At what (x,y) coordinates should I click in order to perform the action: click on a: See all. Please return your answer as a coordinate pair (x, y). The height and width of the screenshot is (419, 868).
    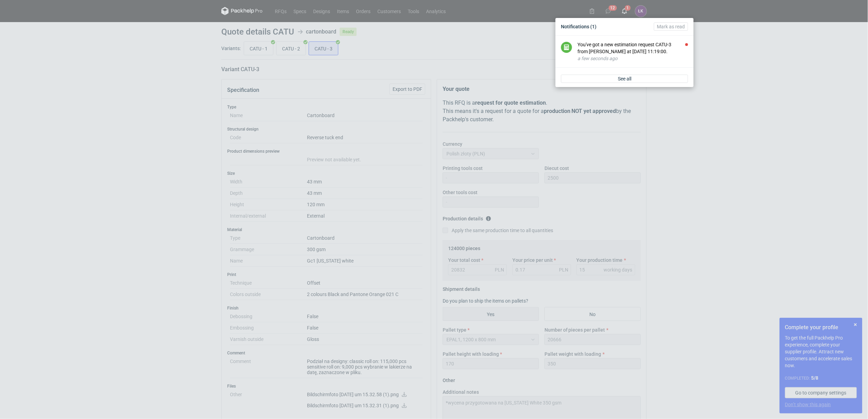
    Looking at the image, I should click on (624, 79).